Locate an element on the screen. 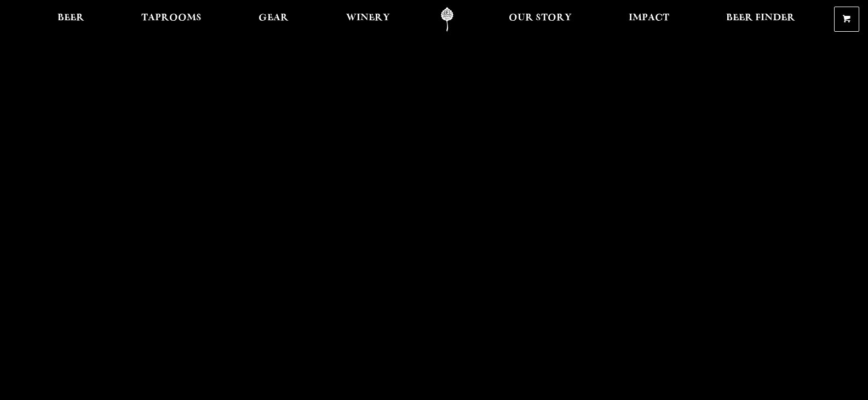 This screenshot has height=400, width=868. a: Beer Finder is located at coordinates (761, 19).